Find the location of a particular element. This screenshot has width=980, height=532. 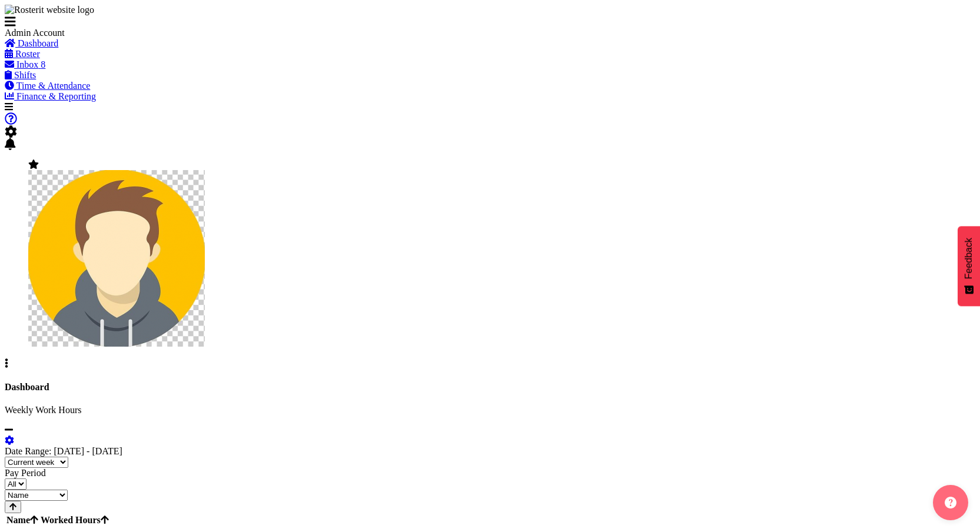

label: Pay Period is located at coordinates (25, 472).